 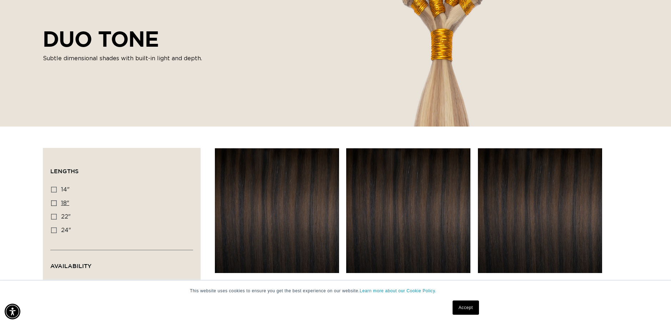 What do you see at coordinates (66, 217) in the screenshot?
I see `span: 22"` at bounding box center [66, 217].